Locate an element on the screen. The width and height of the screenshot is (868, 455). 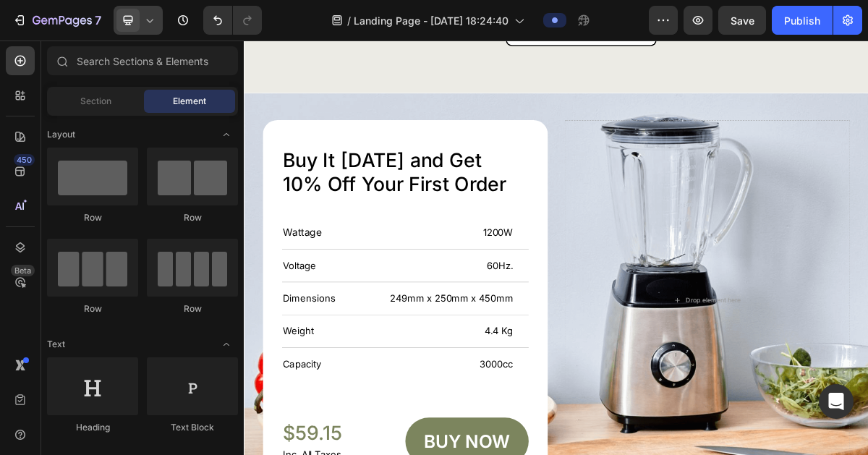
div: Drop element here is located at coordinates (653, 361).